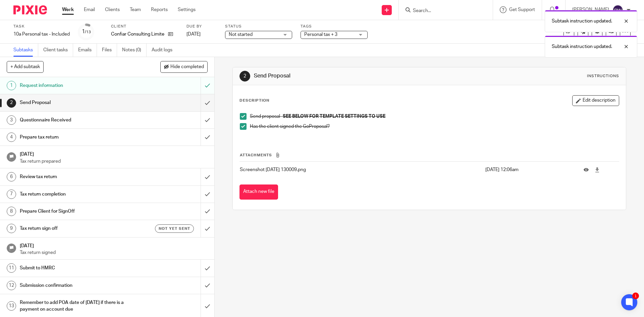  Describe the element at coordinates (11, 228) in the screenshot. I see `div: 9` at that location.